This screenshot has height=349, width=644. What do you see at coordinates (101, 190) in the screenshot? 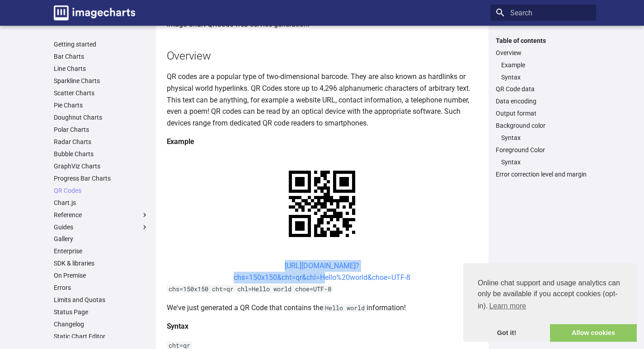
I see `a: QR Codes` at bounding box center [101, 190].